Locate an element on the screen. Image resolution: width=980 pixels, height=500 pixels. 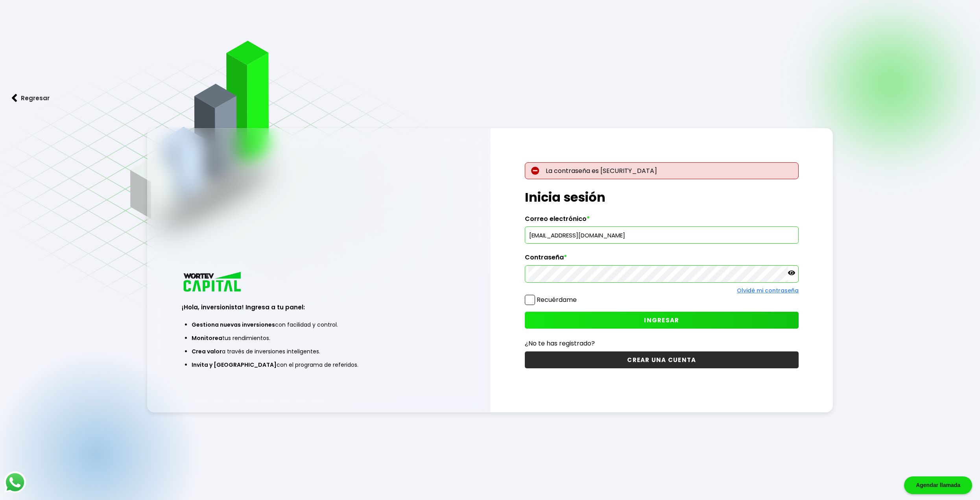
h1: Inicia sesión is located at coordinates (662, 197).